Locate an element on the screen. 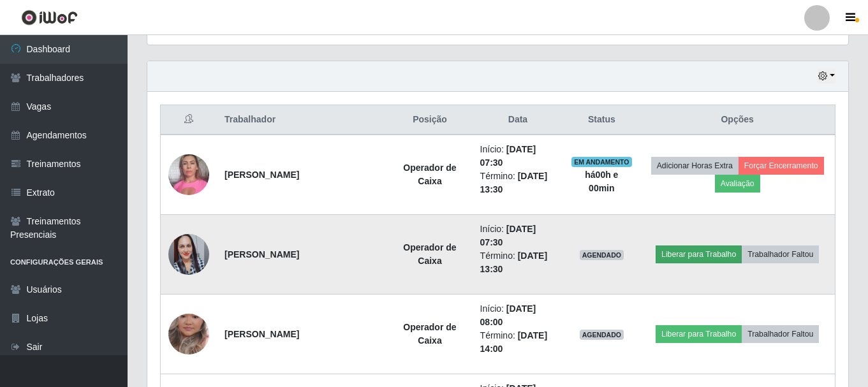 This screenshot has height=387, width=868. img: 1689874098010.jpeg is located at coordinates (189, 255).